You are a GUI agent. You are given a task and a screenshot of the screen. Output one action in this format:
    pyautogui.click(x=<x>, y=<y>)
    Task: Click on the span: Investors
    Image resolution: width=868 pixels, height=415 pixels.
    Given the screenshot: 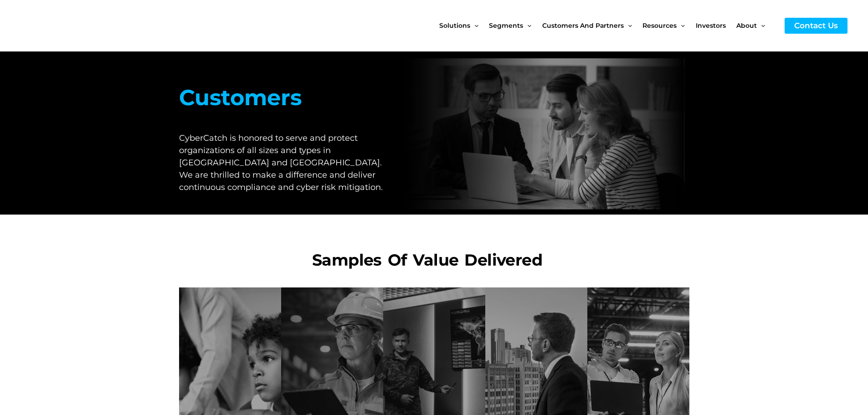 What is the action you would take?
    pyautogui.click(x=711, y=26)
    